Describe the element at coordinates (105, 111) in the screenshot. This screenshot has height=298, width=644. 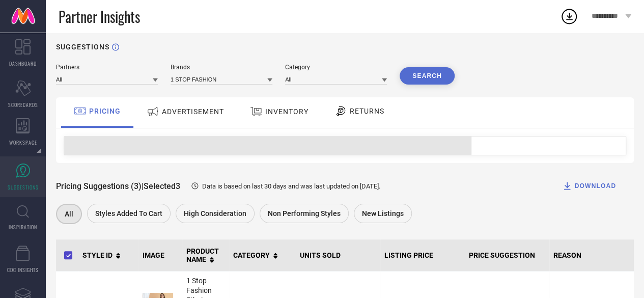
I see `span: PRICING` at that location.